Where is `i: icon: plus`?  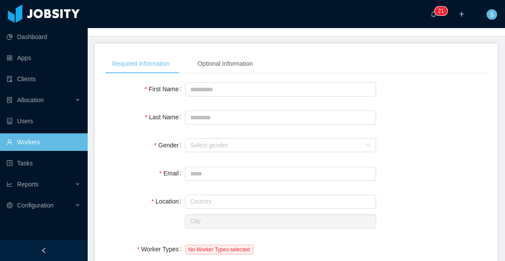 i: icon: plus is located at coordinates (462, 14).